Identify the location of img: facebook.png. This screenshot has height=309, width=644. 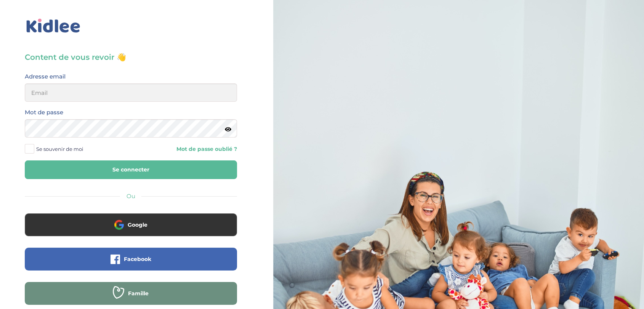
(115, 259).